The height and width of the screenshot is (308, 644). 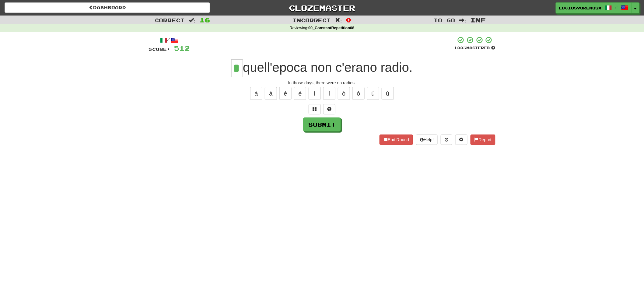 What do you see at coordinates (315, 109) in the screenshot?
I see `button: Switch sentence to multiple choice alt+p` at bounding box center [315, 109].